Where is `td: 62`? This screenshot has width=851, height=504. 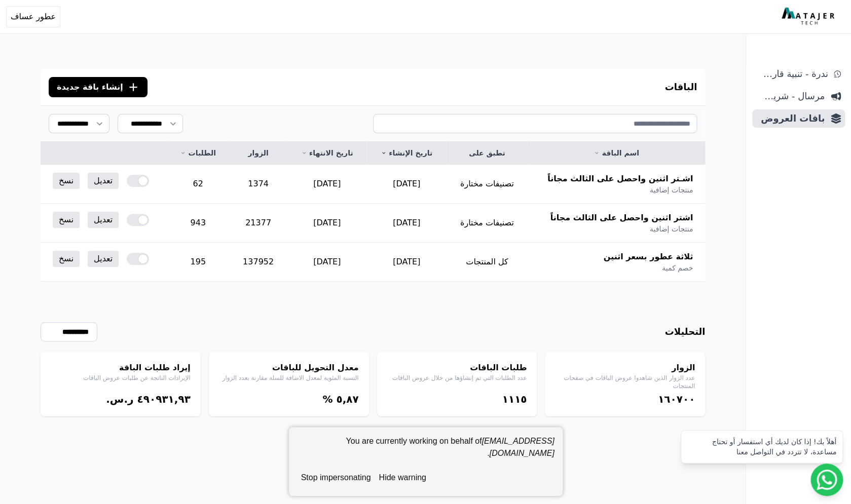 td: 62 is located at coordinates (198, 184).